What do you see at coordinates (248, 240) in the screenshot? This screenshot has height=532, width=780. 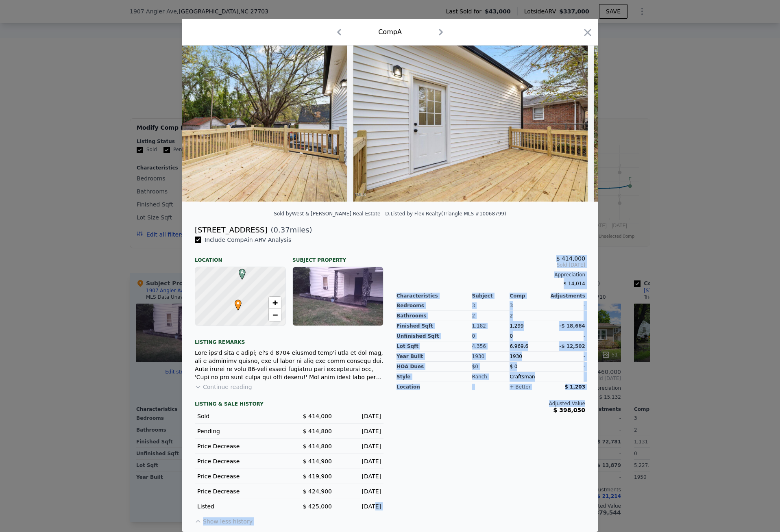 I see `span: Include Comp A in ARV Analysis` at bounding box center [248, 240].